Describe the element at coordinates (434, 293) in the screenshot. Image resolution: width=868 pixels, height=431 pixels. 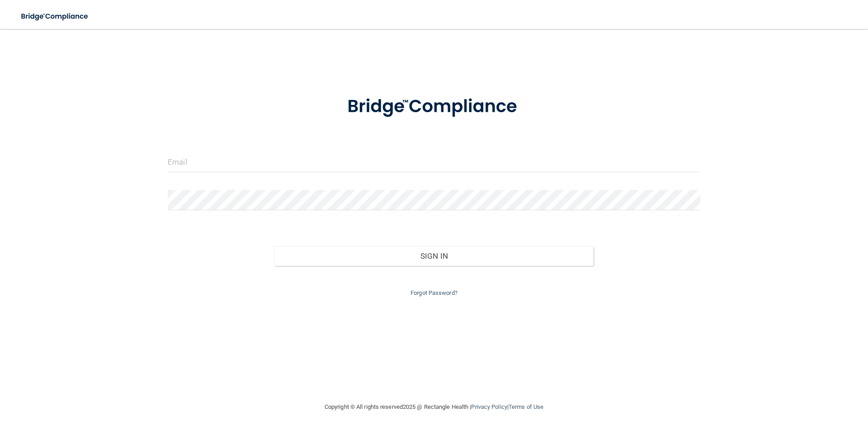
I see `a: Forgot Password?` at that location.